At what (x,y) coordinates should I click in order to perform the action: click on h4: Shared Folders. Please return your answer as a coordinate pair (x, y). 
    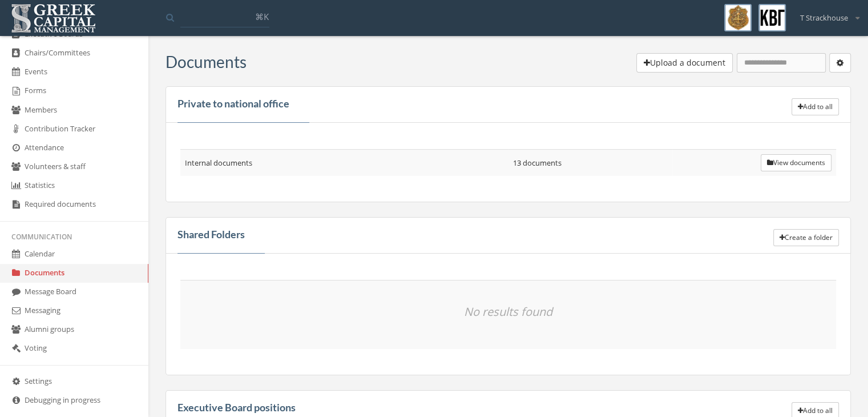
    Looking at the image, I should click on (211, 234).